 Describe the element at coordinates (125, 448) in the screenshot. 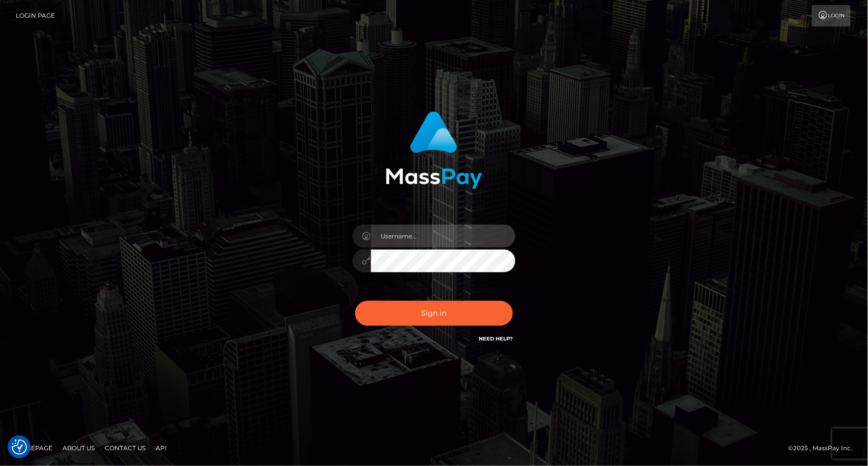

I see `a: Contact Us` at that location.